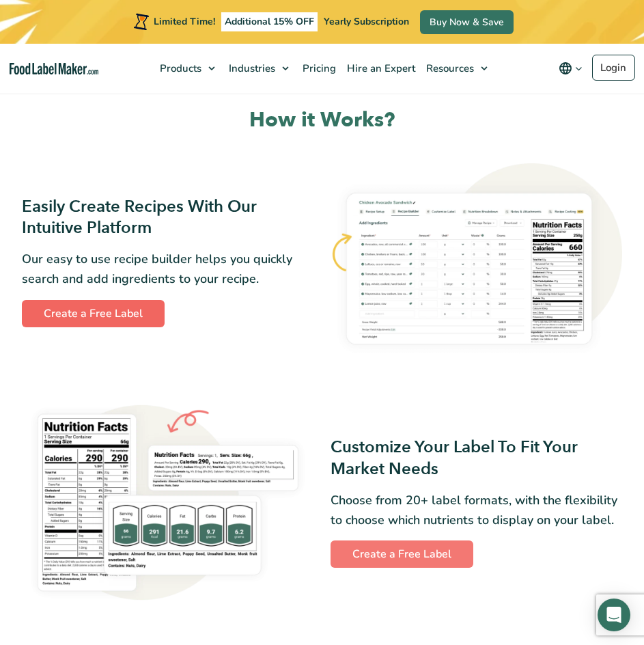 The width and height of the screenshot is (644, 645). What do you see at coordinates (614, 615) in the screenshot?
I see `div: Open Intercom Messenger` at bounding box center [614, 615].